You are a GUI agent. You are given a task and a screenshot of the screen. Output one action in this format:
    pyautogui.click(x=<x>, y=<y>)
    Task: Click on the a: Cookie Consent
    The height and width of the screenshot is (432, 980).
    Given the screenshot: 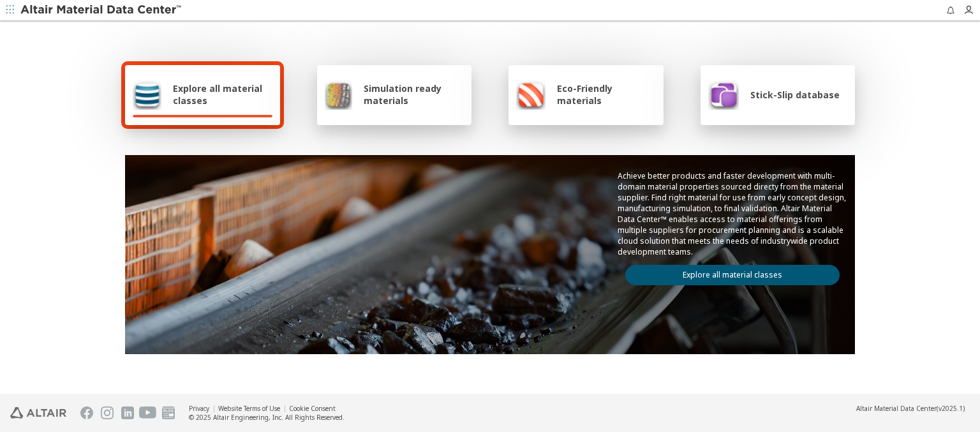 What is the action you would take?
    pyautogui.click(x=312, y=408)
    